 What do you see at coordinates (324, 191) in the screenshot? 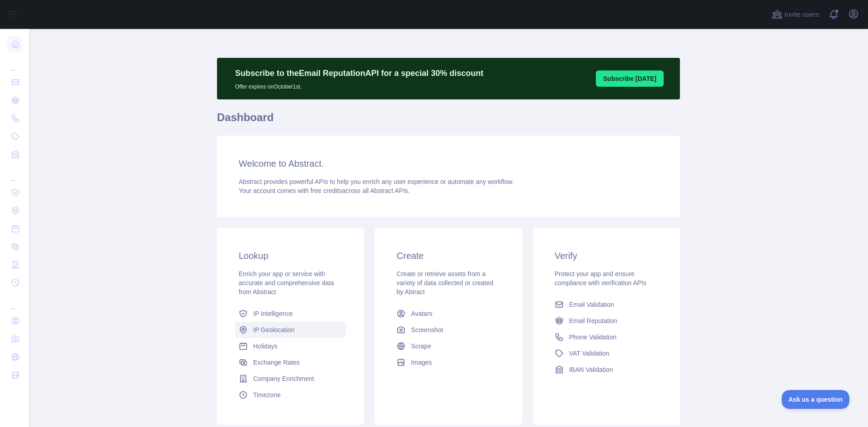
I see `span: Your account comes with across all Abstract APIs.` at bounding box center [324, 191].